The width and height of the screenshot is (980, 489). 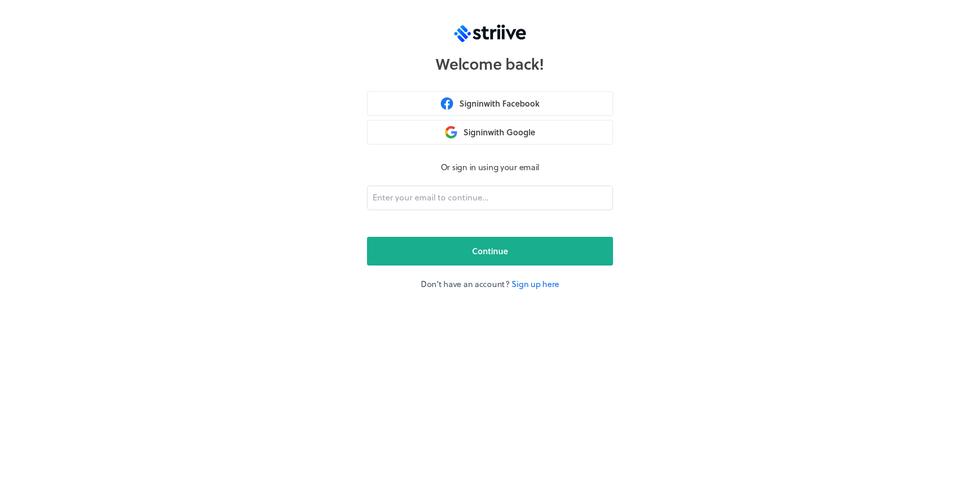 What do you see at coordinates (490, 251) in the screenshot?
I see `span: Continue` at bounding box center [490, 251].